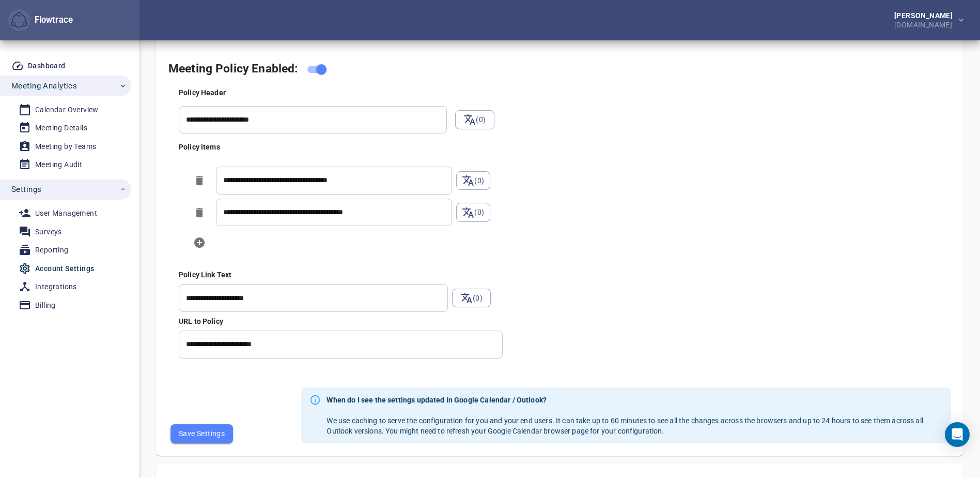 Image resolution: width=980 pixels, height=478 pixels. I want to click on div: We use caching to serve the configuration for you and your end users. It can take up to 60 minute..., so click(635, 415).